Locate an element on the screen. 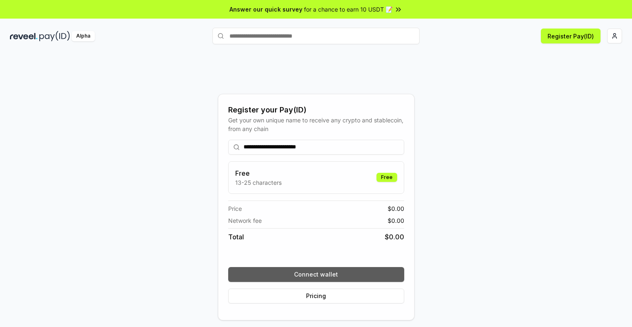 Image resolution: width=632 pixels, height=327 pixels. button: Connect wallet is located at coordinates (316, 275).